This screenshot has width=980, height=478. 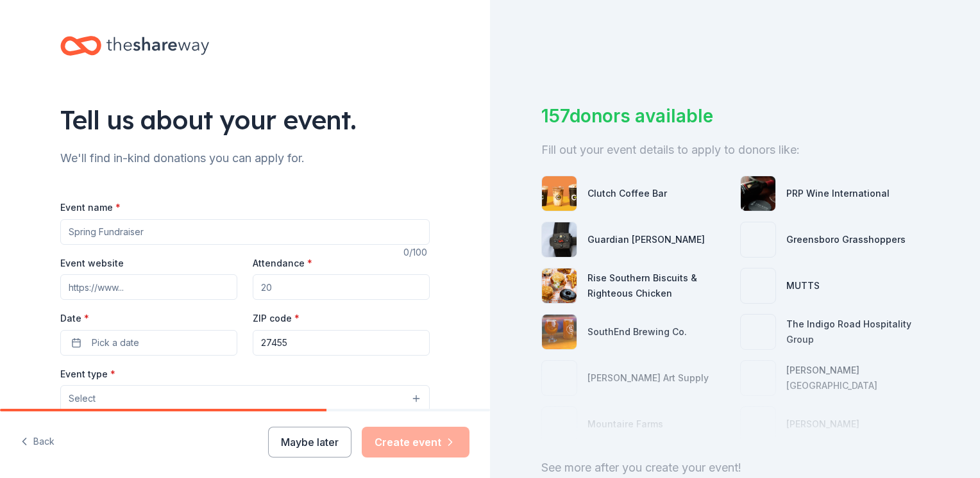 I want to click on div: MUTTS, so click(x=803, y=286).